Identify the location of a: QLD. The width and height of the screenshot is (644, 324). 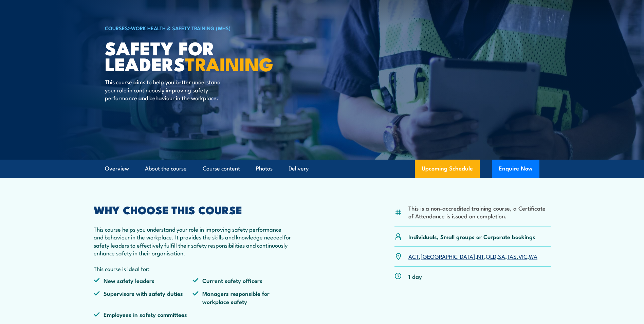
(492, 256).